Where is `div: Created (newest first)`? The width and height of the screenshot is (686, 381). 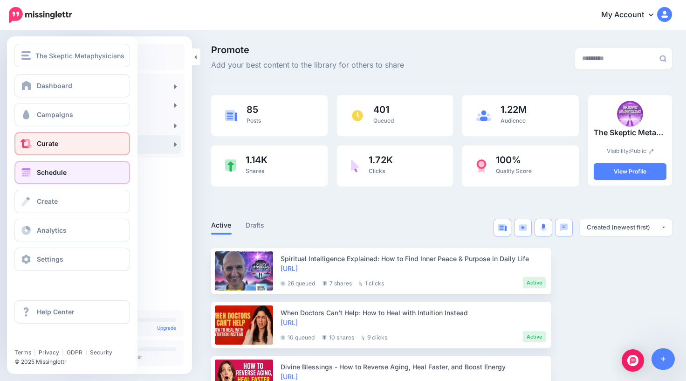 div: Created (newest first) is located at coordinates (624, 227).